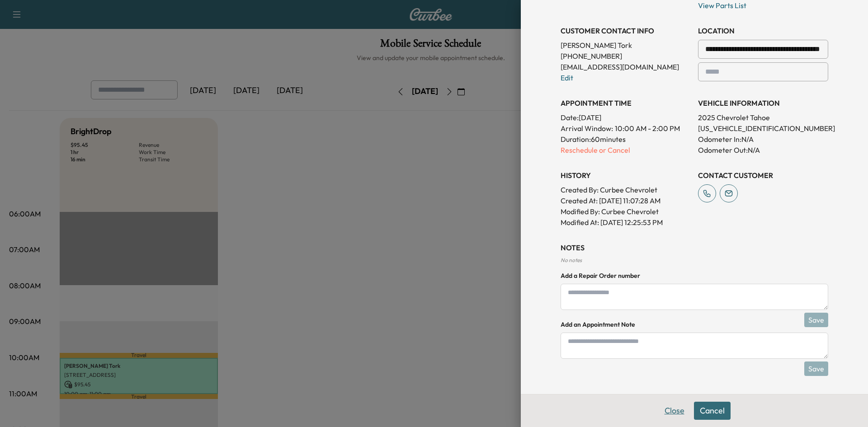  What do you see at coordinates (626, 128) in the screenshot?
I see `p: Arrival Window:` at bounding box center [626, 128].